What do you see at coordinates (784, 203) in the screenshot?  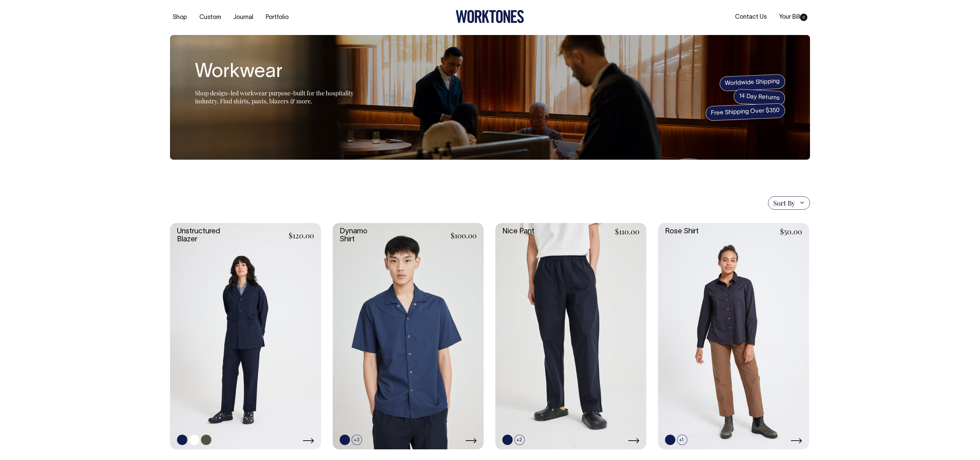 I see `span: Sort By` at bounding box center [784, 203].